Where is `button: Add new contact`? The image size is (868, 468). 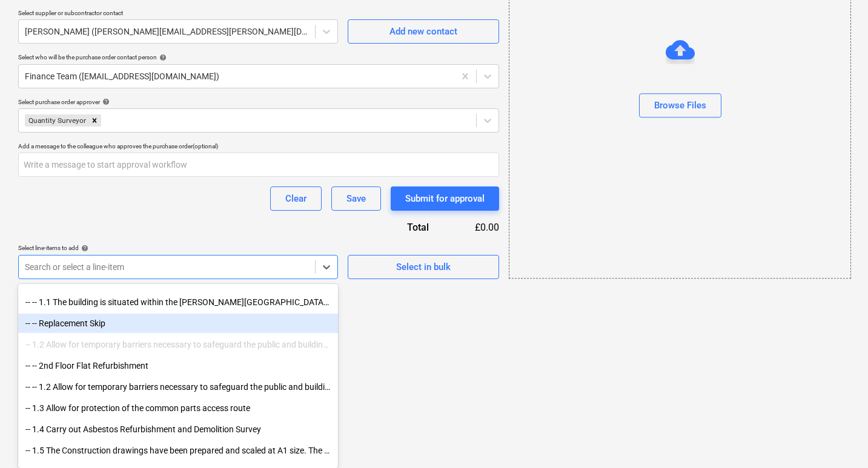
button: Add new contact is located at coordinates (423, 31).